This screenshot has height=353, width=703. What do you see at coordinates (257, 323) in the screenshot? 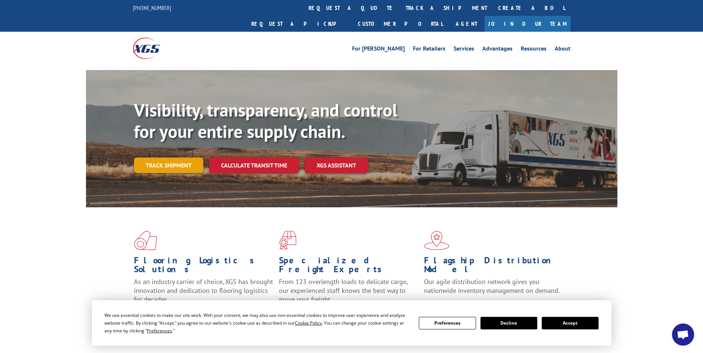
I see `div: We use essential cookies to make our site work. With your consent, we may also use non-essential ...` at bounding box center [257, 323].